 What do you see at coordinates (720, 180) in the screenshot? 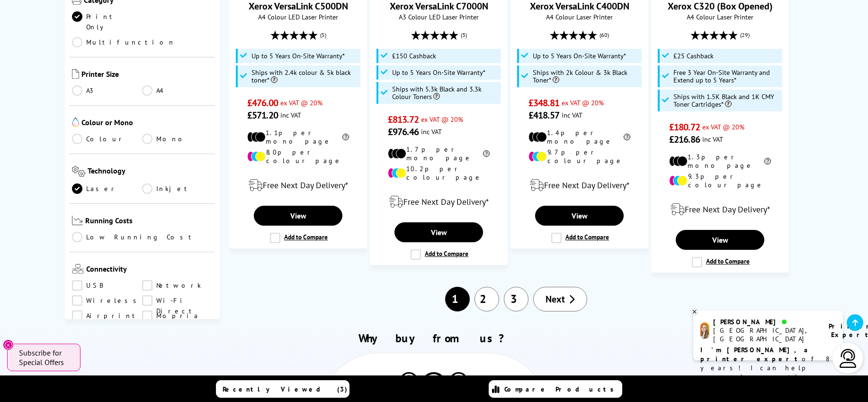
I see `li: 9.3p per colour page` at bounding box center [720, 180].